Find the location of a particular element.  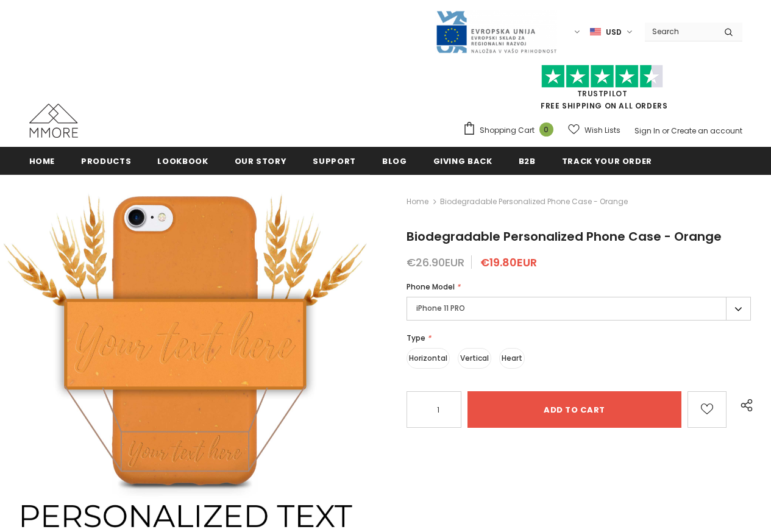

label: iPhone 11 PRO is located at coordinates (579, 309).